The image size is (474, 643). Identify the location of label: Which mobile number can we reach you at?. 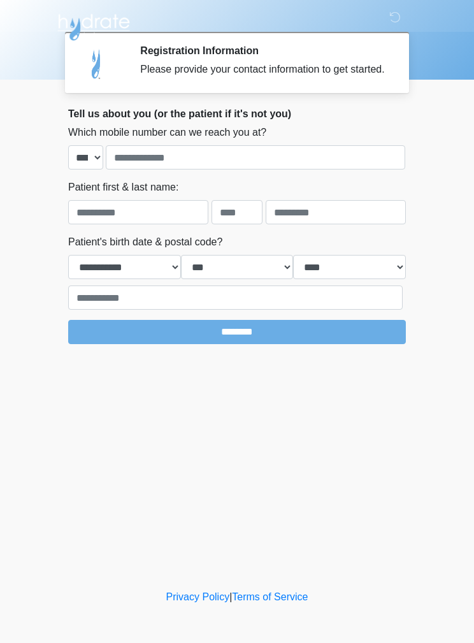
(167, 133).